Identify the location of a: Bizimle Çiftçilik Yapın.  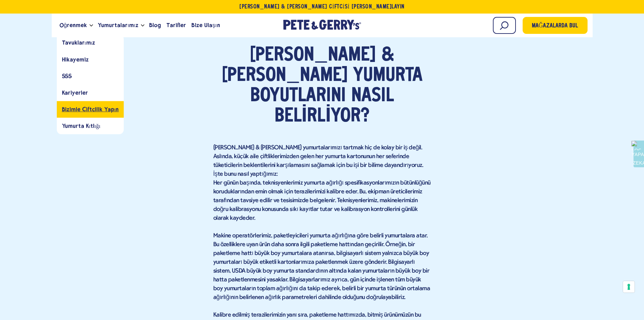
(90, 109).